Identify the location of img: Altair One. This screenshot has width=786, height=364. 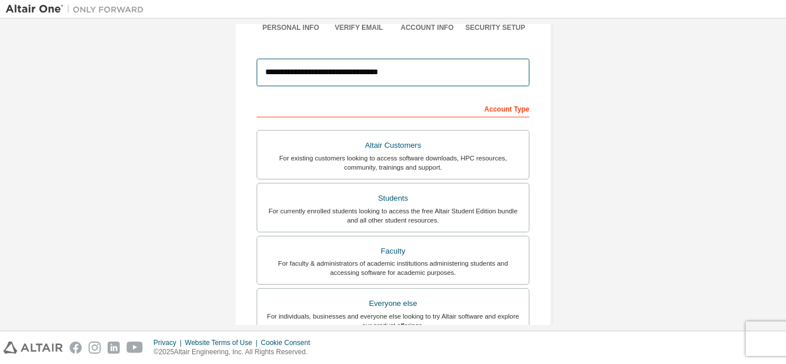
(78, 9).